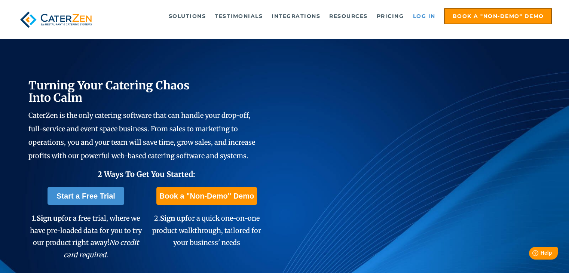  Describe the element at coordinates (86, 236) in the screenshot. I see `span: 1. for a free trial, where we have pre-loaded data for you to try our product right away!` at that location.